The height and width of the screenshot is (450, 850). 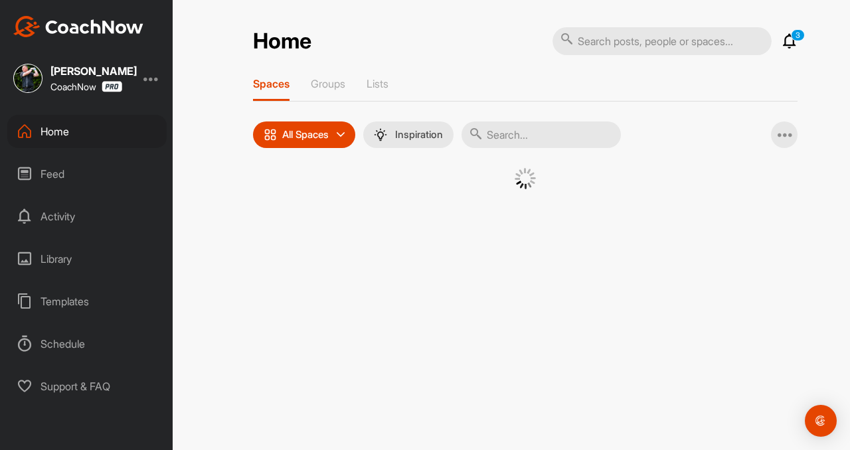 I want to click on img: CoachNow Pro, so click(x=112, y=86).